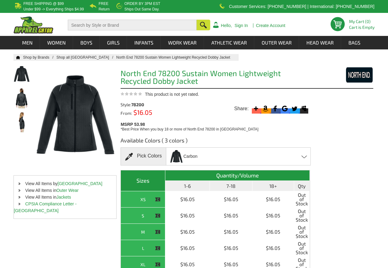 The width and height of the screenshot is (388, 268). I want to click on svg: Facebook, so click(275, 108).